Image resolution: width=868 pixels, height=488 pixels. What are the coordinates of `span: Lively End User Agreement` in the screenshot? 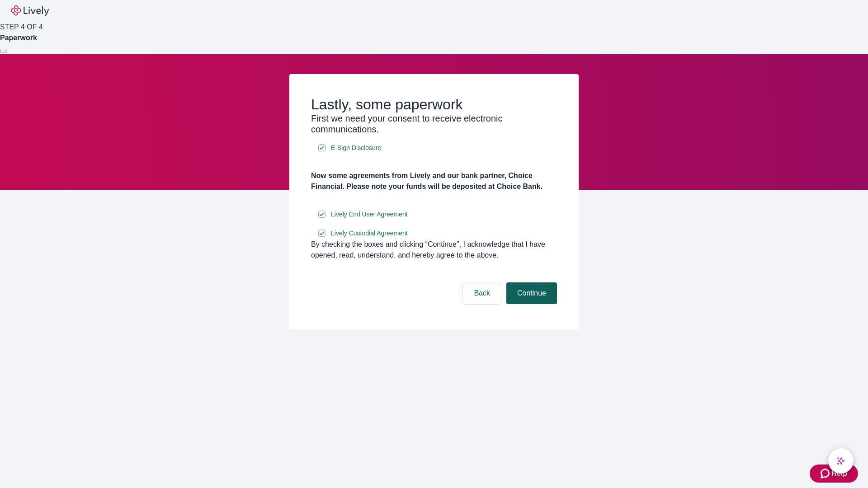 It's located at (369, 214).